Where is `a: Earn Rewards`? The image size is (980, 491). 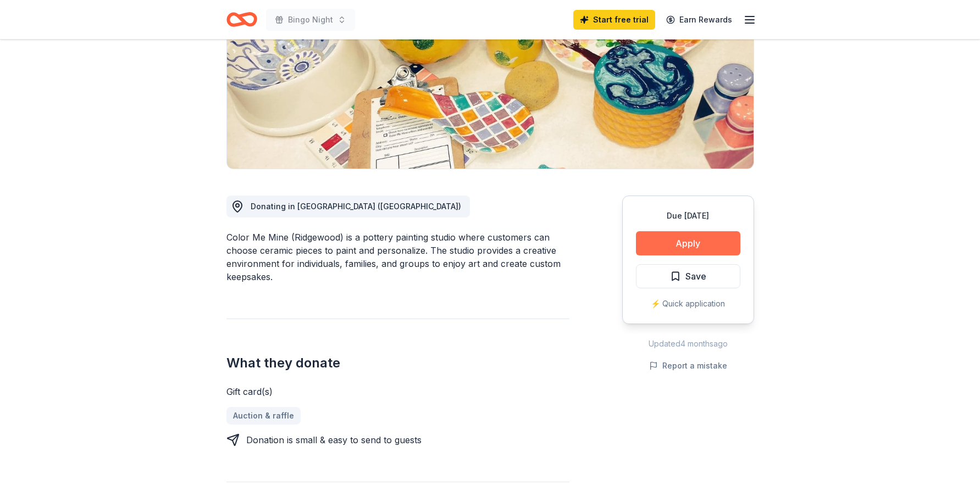
a: Earn Rewards is located at coordinates (699, 20).